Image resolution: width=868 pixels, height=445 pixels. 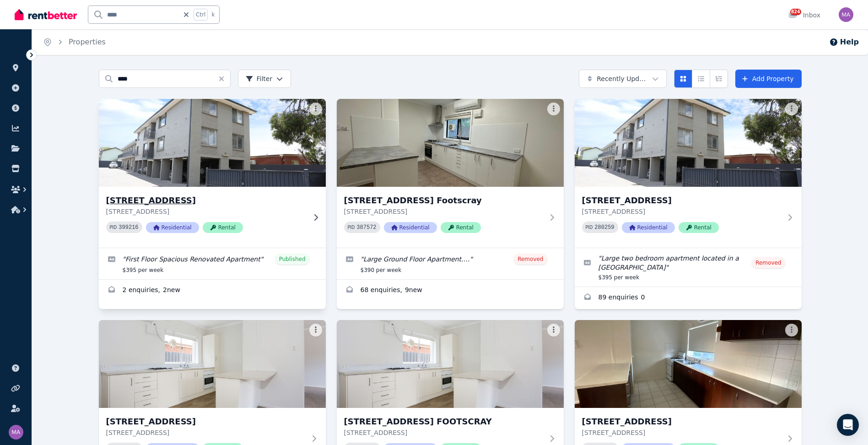 What do you see at coordinates (688, 298) in the screenshot?
I see `a: Enquiries for 7/4 Beaumont Parade, West Footscray` at bounding box center [688, 298].